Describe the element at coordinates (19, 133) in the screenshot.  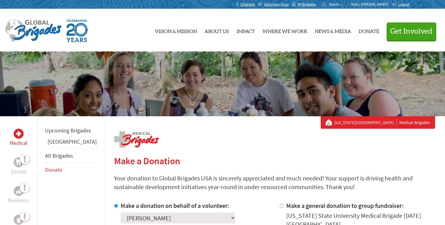
I see `img: Medical` at that location.